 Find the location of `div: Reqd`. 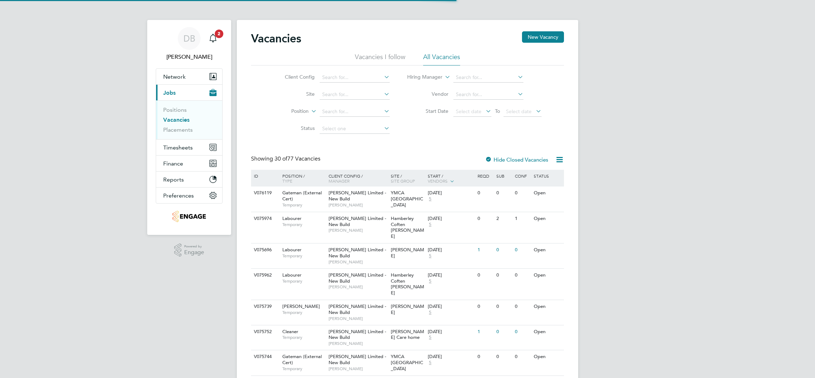

div: Reqd is located at coordinates (485, 176).